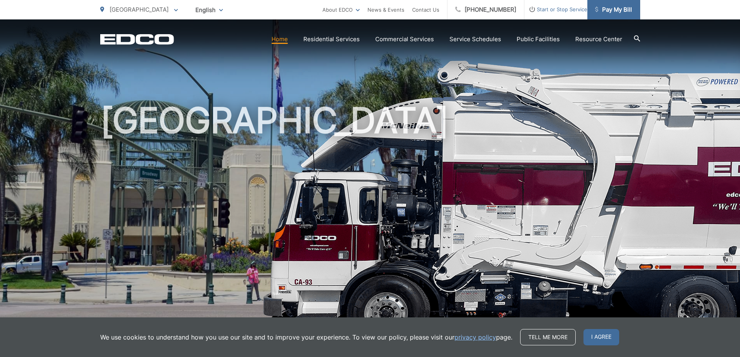  I want to click on span: Pay My Bill, so click(614, 10).